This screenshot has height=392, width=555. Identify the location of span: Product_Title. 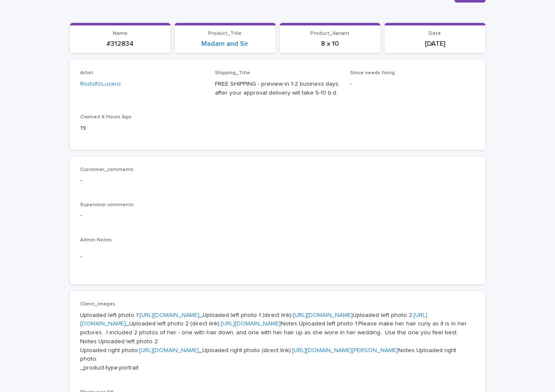
(225, 33).